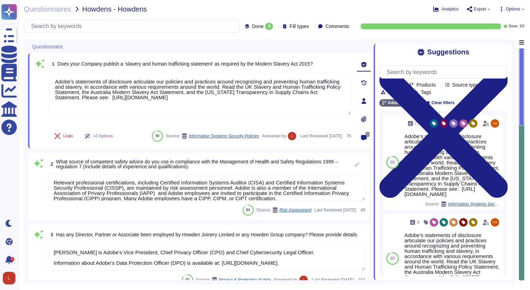  What do you see at coordinates (368, 134) in the screenshot?
I see `span: 0` at bounding box center [368, 134].